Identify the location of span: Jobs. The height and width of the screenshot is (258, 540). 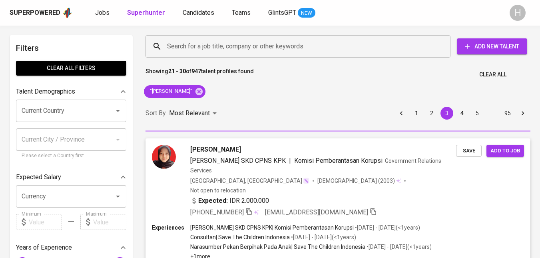
(102, 12).